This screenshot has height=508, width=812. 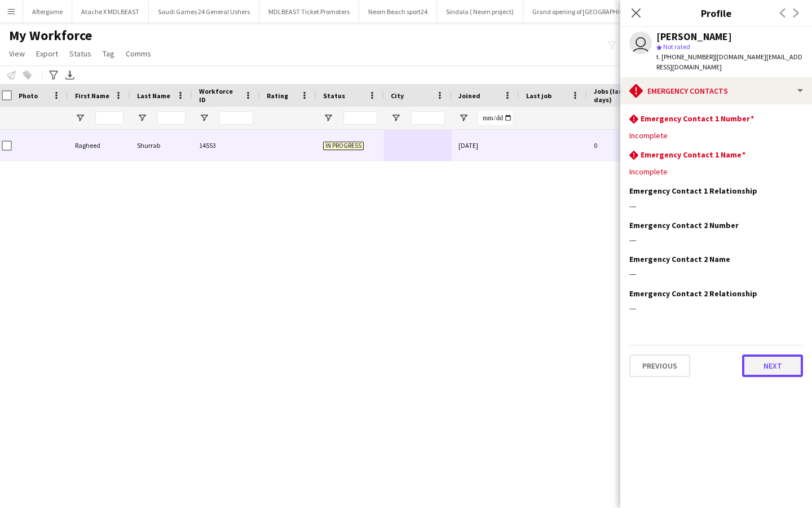 What do you see at coordinates (138, 54) in the screenshot?
I see `span: Comms` at bounding box center [138, 54].